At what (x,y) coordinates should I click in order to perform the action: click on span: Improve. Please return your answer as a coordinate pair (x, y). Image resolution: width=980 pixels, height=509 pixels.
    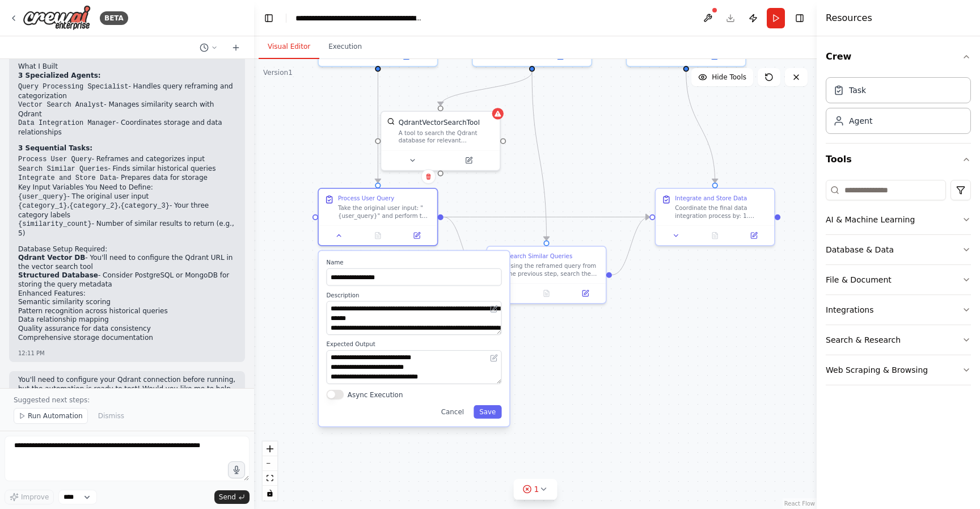
    Looking at the image, I should click on (35, 497).